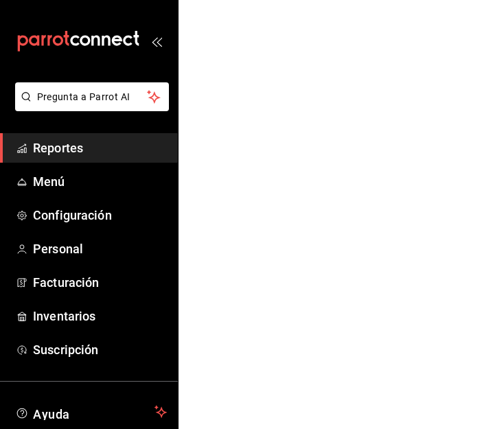  I want to click on button: open_drawer_menu, so click(157, 41).